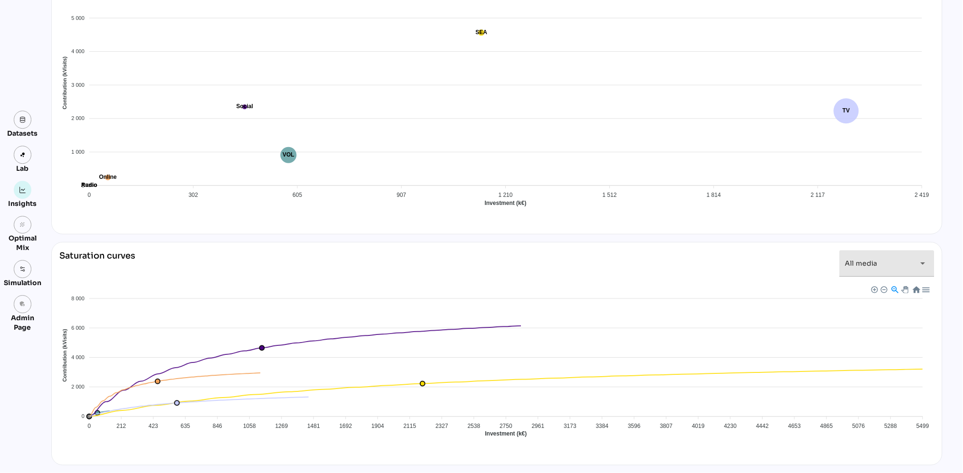 This screenshot has width=963, height=473. What do you see at coordinates (153, 426) in the screenshot?
I see `tspan: 423` at bounding box center [153, 426].